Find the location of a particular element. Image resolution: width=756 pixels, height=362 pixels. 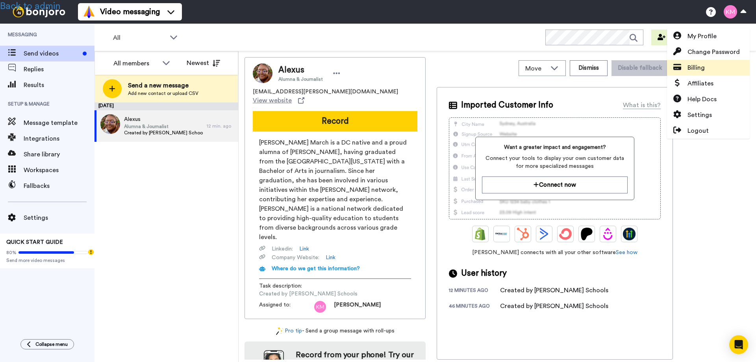

span: Assigned to: is located at coordinates (286, 307).